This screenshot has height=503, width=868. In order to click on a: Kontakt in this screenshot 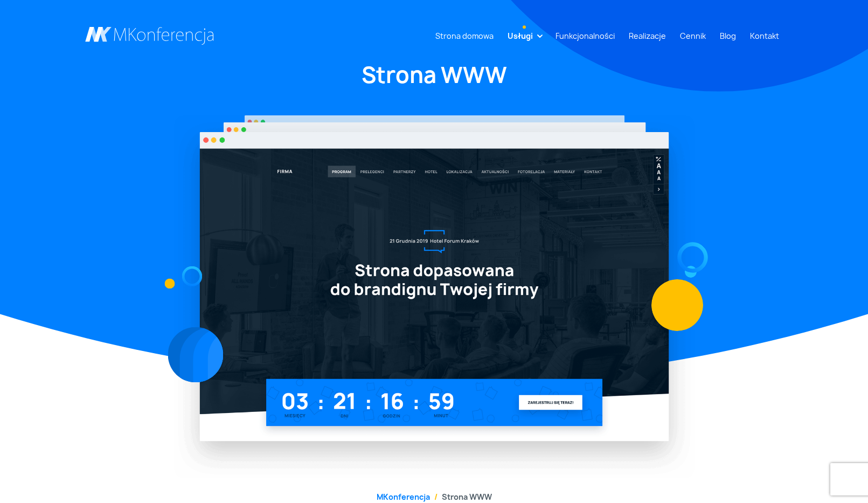, I will do `click(765, 36)`.